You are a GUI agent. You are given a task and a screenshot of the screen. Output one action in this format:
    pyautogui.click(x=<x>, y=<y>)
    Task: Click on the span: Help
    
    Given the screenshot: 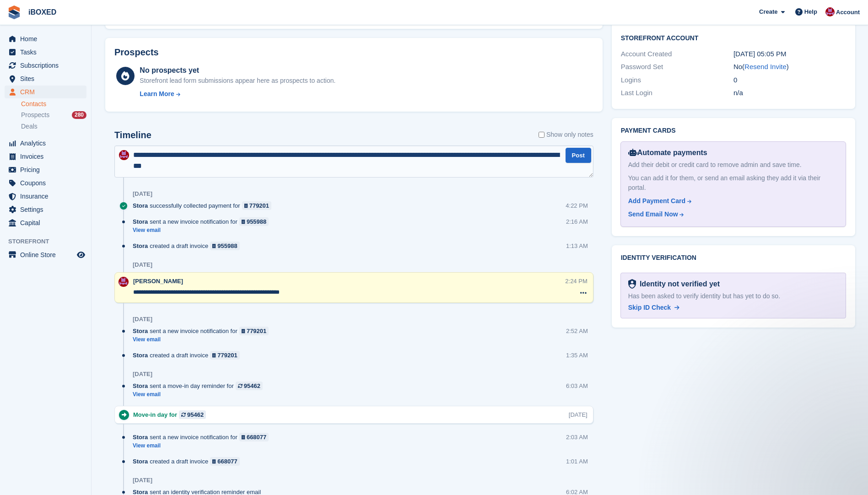 What is the action you would take?
    pyautogui.click(x=811, y=12)
    